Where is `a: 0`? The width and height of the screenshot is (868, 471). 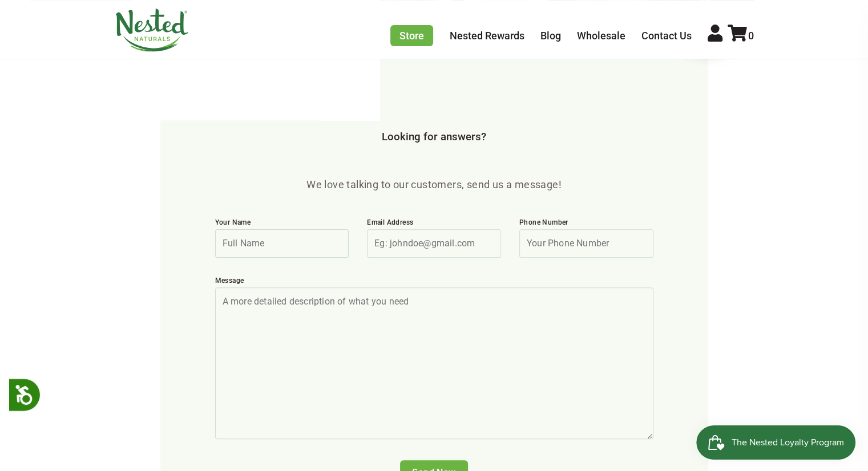 a: 0 is located at coordinates (741, 35).